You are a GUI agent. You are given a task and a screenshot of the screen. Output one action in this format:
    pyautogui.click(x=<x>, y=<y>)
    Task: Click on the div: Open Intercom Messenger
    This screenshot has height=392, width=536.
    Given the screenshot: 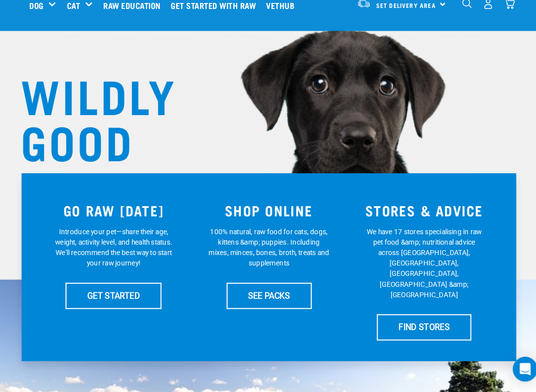 What is the action you would take?
    pyautogui.click(x=514, y=370)
    